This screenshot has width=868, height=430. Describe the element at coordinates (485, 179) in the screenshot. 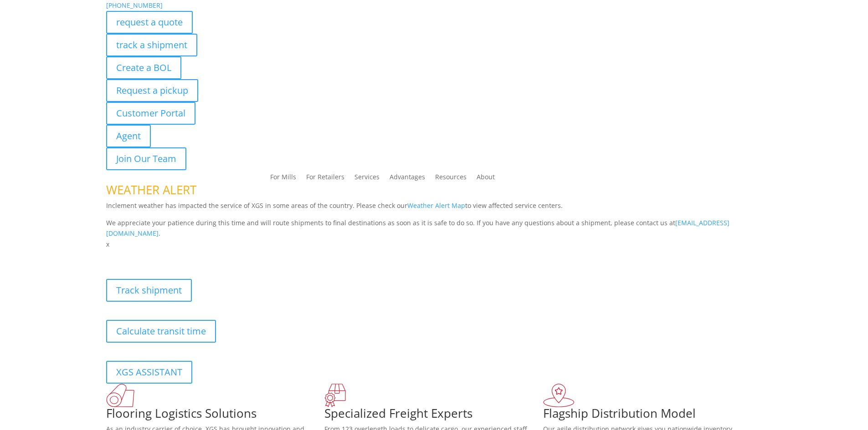

I see `a: About` at that location.